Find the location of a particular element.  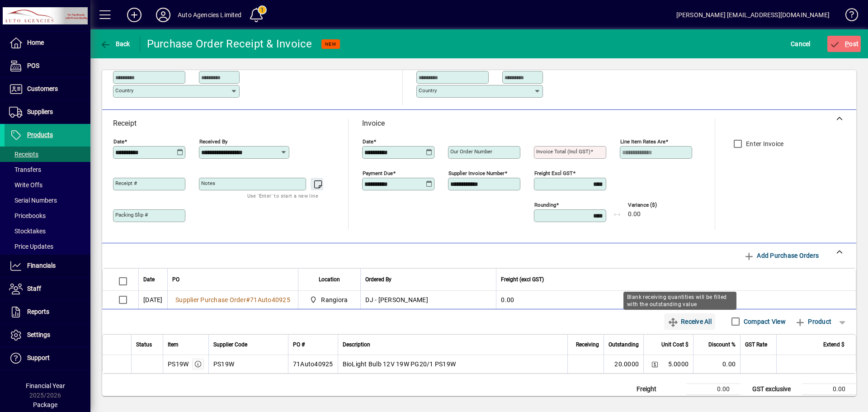

span: POS is located at coordinates (33, 65).